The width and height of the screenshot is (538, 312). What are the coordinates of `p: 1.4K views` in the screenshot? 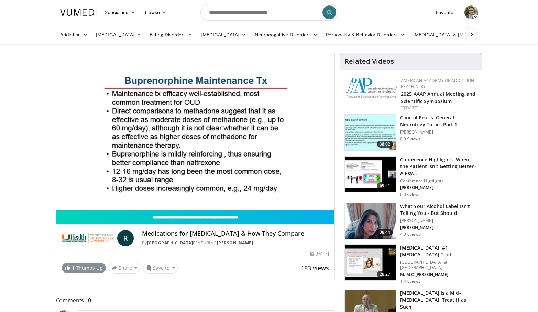 It's located at (410, 282).